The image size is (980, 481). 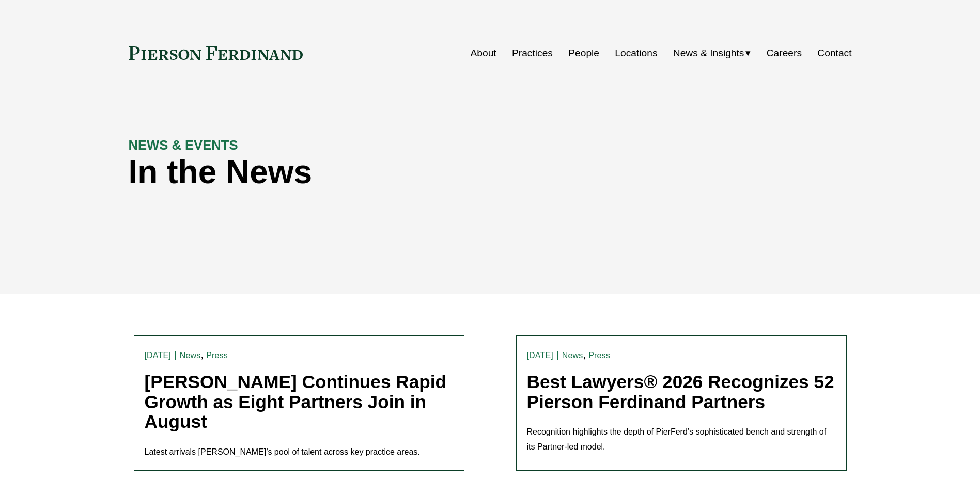 I want to click on p: Recognition highlights the depth of PierFerd’s sophisticated bench and strength of its Partner-le..., so click(x=681, y=440).